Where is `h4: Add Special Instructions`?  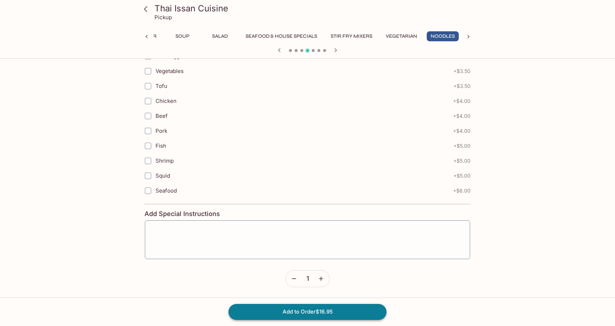
h4: Add Special Instructions is located at coordinates (307, 214).